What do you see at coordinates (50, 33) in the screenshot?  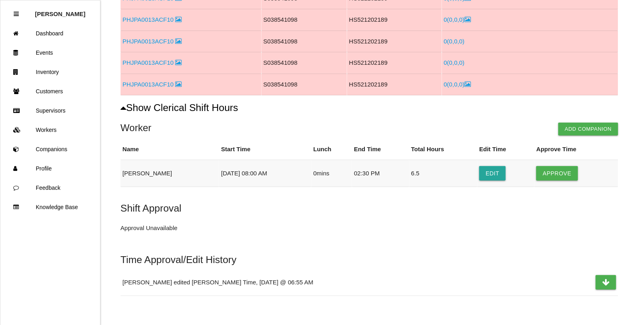 I see `a: Dashboard` at bounding box center [50, 33].